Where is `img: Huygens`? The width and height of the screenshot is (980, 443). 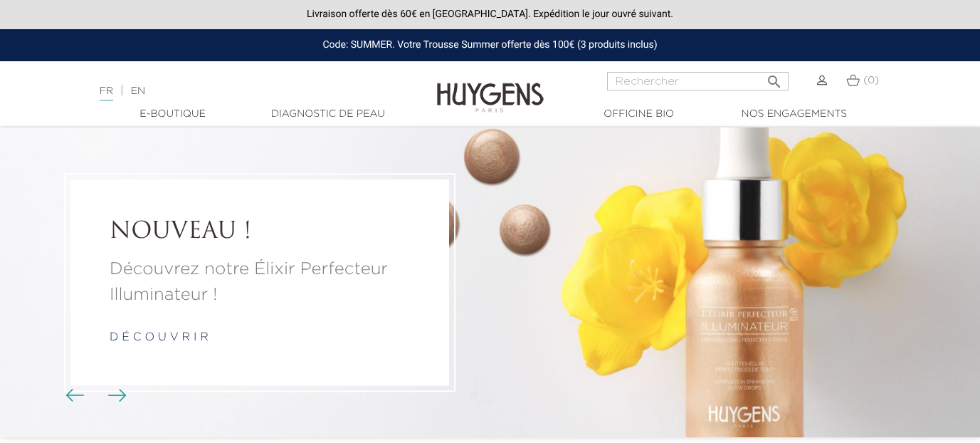 img: Huygens is located at coordinates (490, 87).